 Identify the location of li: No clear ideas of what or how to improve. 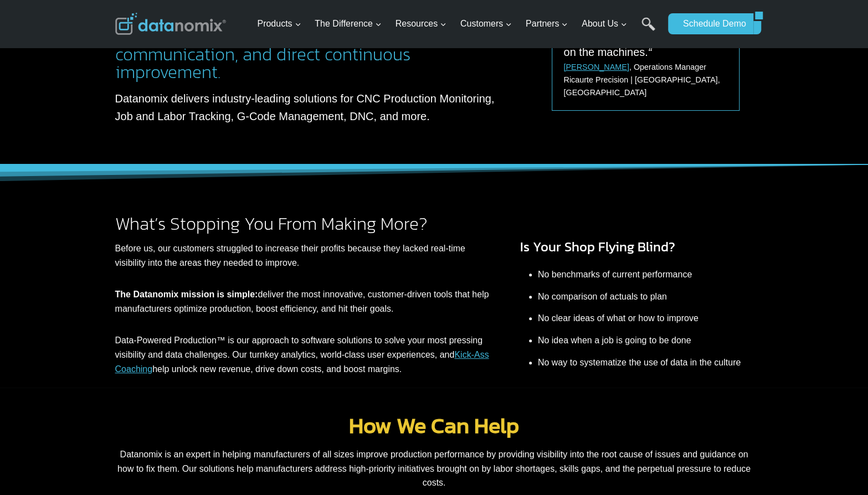
(645, 319).